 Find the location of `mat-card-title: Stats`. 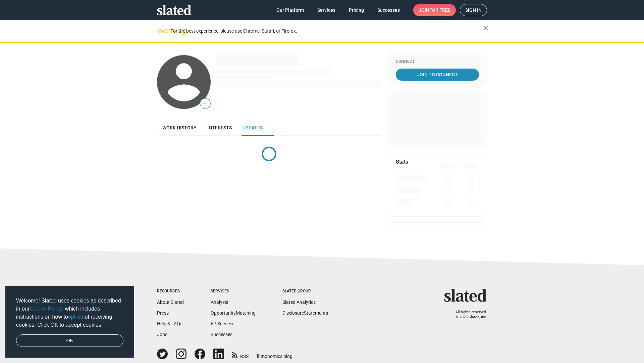

mat-card-title: Stats is located at coordinates (402, 161).